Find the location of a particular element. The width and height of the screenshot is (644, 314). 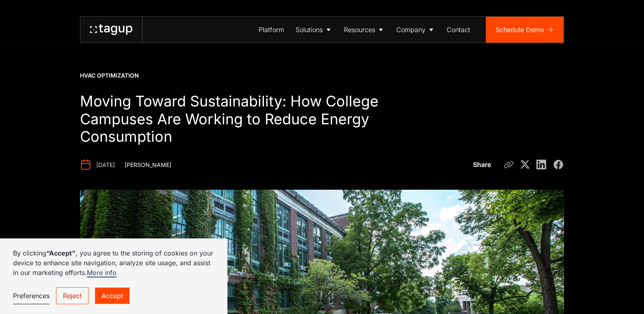

h1: Moving Toward Sustainability: How College Campuses Are Working to Reduce Energy Consumption is located at coordinates (241, 119).